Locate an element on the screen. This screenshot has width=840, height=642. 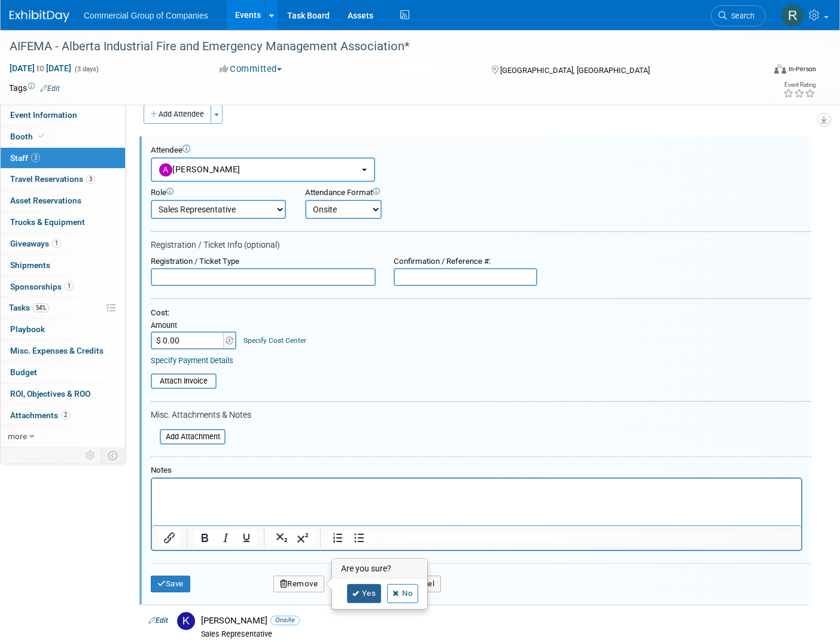
span: Budget is located at coordinates (24, 373).